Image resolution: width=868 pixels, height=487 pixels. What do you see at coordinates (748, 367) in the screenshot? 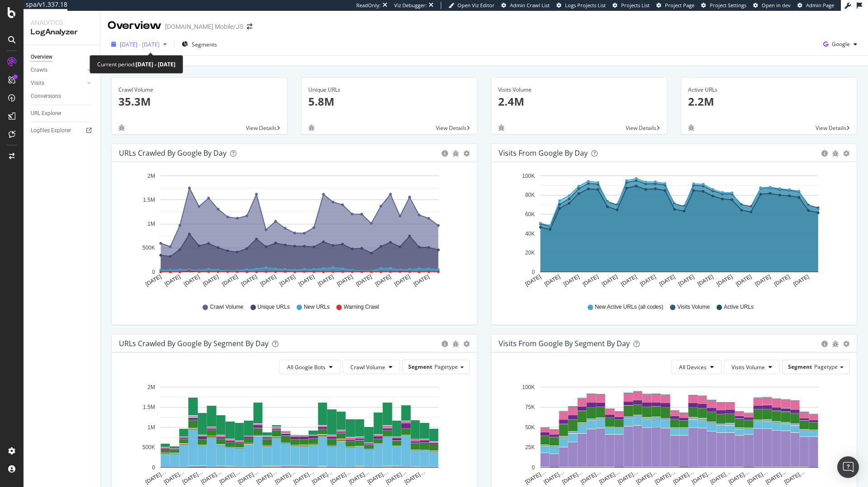
I see `span: Visits Volume` at bounding box center [748, 367].